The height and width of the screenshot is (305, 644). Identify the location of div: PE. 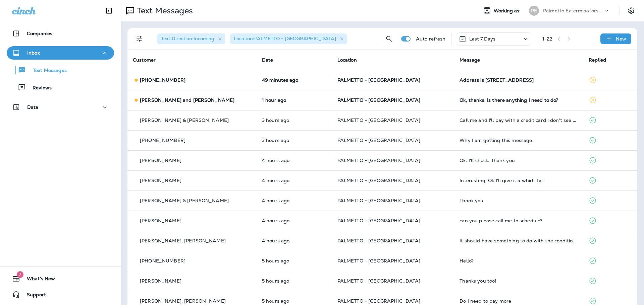
(534, 10).